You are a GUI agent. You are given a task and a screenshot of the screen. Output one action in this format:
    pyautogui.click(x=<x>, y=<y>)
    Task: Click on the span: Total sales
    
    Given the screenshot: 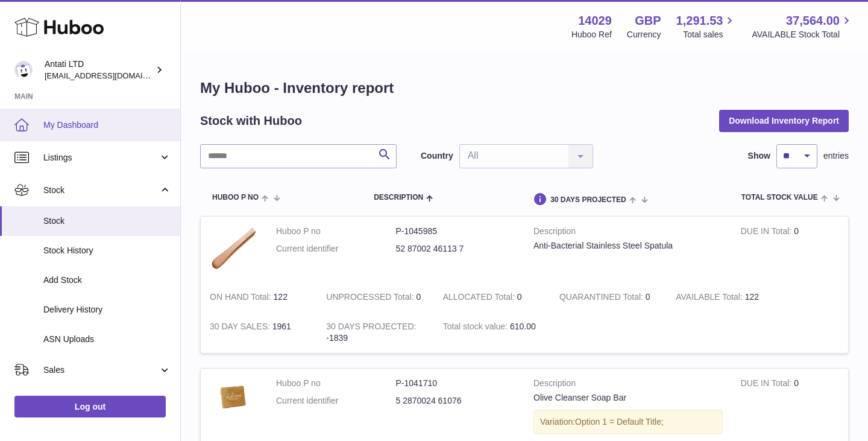 What is the action you would take?
    pyautogui.click(x=709, y=34)
    